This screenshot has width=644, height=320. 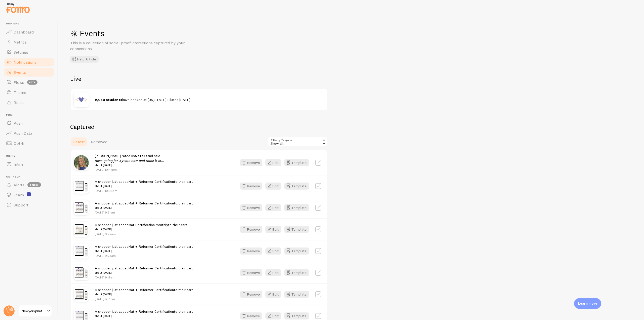 What do you see at coordinates (20, 93) in the screenshot?
I see `span: Theme` at bounding box center [20, 93].